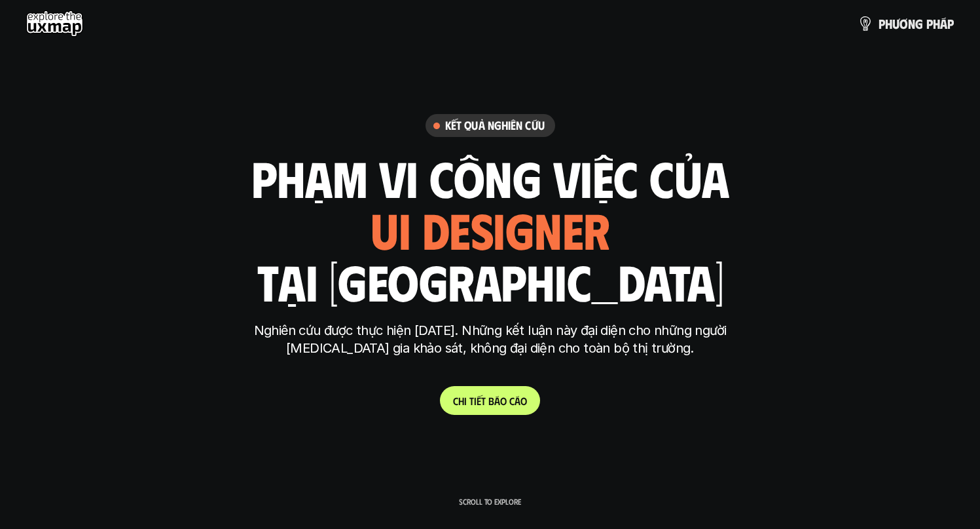 The width and height of the screenshot is (980, 529). Describe the element at coordinates (456, 401) in the screenshot. I see `span: C` at that location.